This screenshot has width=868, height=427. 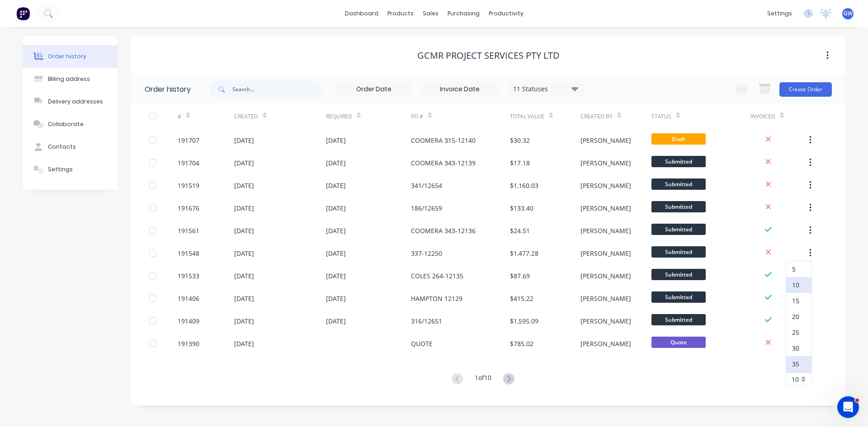 I want to click on div: COLES 264-12135, so click(x=437, y=275).